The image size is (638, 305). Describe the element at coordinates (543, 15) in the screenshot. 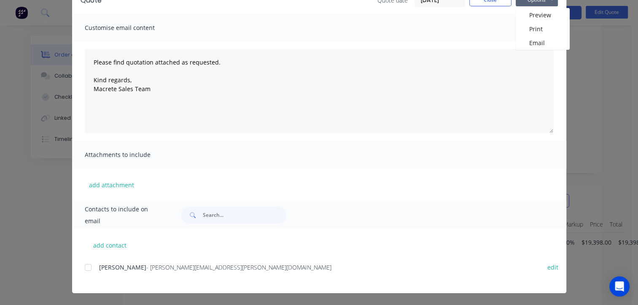

I see `button: Preview` at that location.